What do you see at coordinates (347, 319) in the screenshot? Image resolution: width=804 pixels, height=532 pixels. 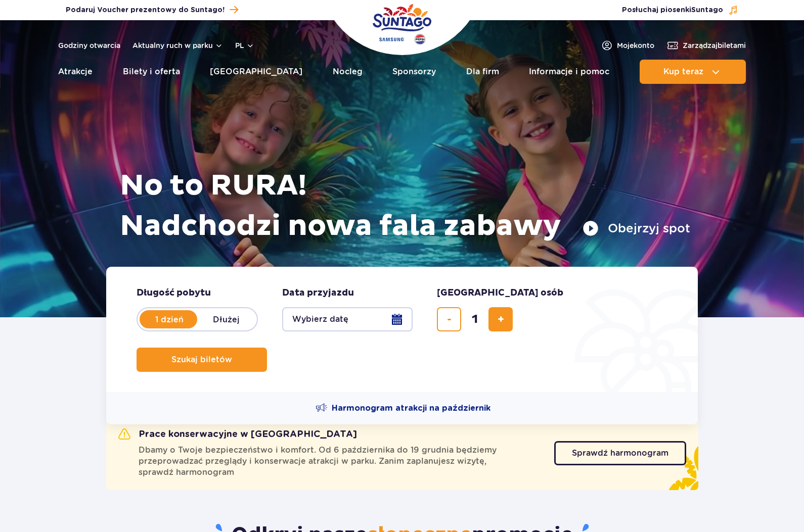 I see `button: Wybierz datę` at bounding box center [347, 319].